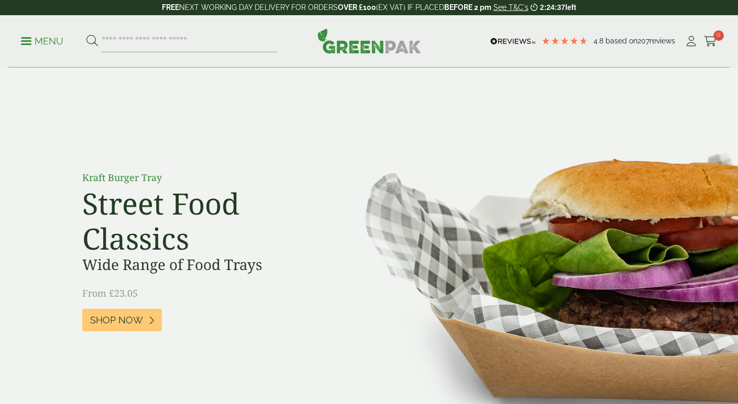 The height and width of the screenshot is (404, 738). What do you see at coordinates (599, 41) in the screenshot?
I see `span: 4.8` at bounding box center [599, 41].